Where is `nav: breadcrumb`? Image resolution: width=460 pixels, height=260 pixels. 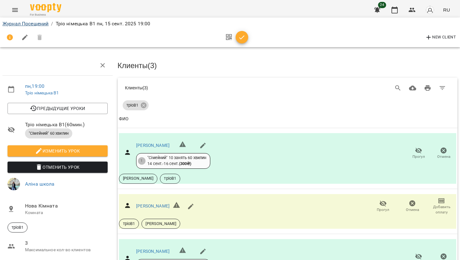
nav: breadcrumb is located at coordinates (230, 24).